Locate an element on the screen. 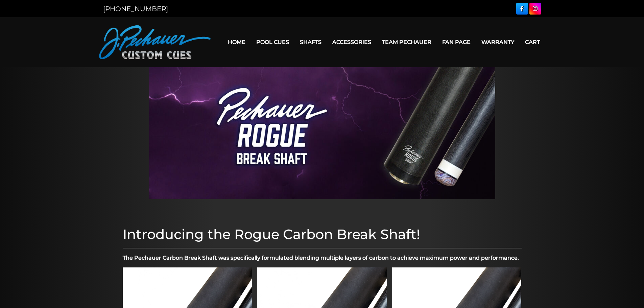  a: Shafts is located at coordinates (311, 42).